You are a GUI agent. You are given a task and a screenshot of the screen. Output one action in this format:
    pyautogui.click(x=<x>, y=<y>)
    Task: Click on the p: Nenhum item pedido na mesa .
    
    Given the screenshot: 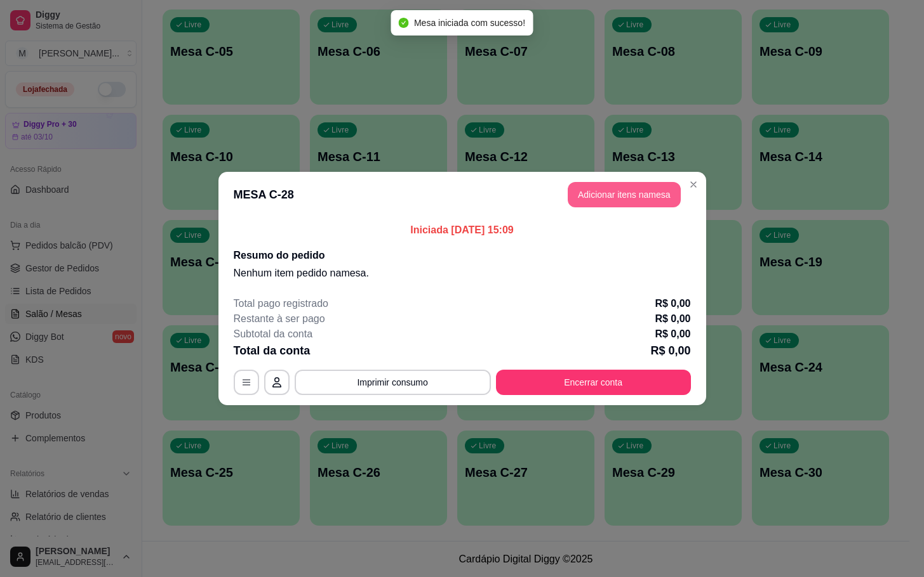 What is the action you would take?
    pyautogui.click(x=462, y=273)
    